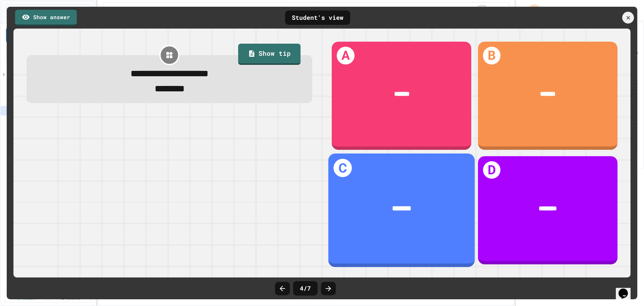 The height and width of the screenshot is (306, 644). I want to click on a: Show tip, so click(269, 54).